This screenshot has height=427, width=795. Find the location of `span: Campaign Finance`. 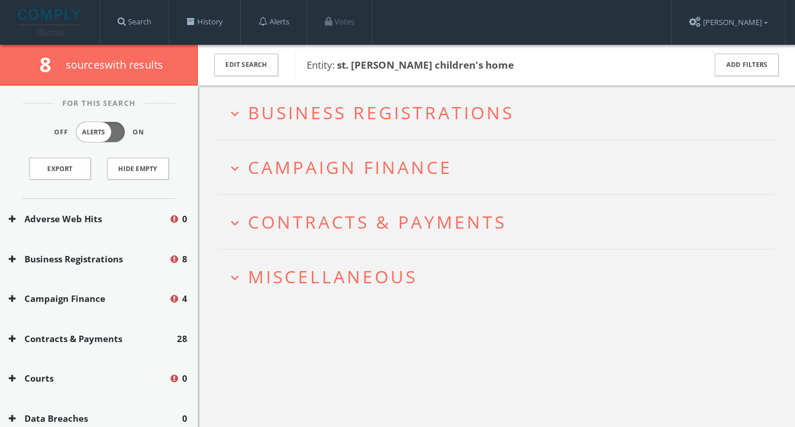

span: Campaign Finance is located at coordinates (350, 167).